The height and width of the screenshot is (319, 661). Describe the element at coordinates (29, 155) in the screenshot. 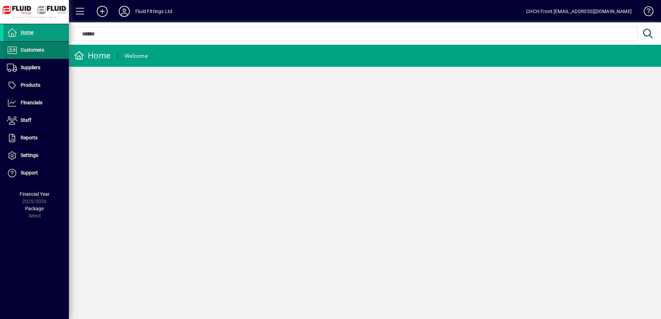

I see `span: Settings` at that location.